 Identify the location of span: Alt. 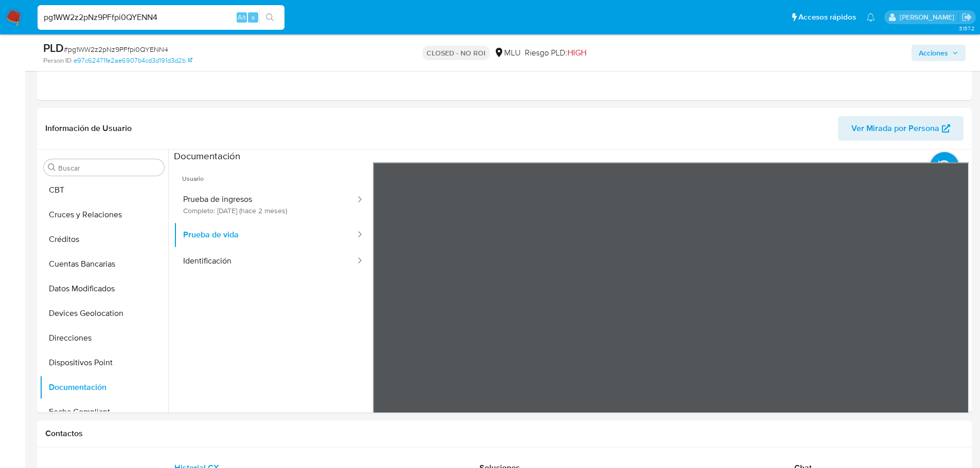
(242, 17).